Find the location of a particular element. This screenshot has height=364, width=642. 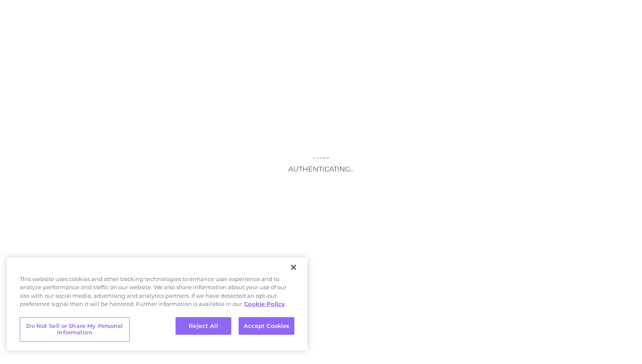

h3: Authenticating... is located at coordinates (321, 169).